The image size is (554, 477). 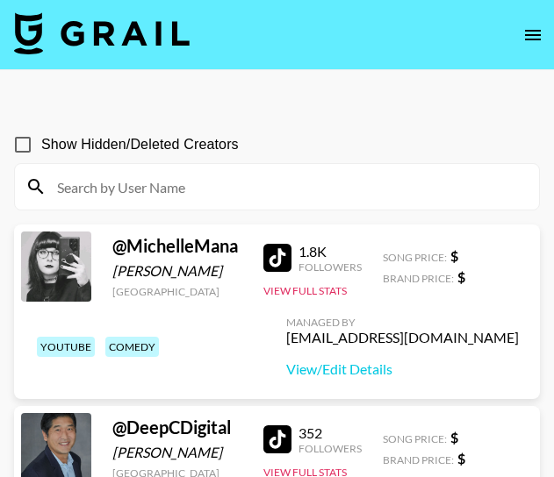 I want to click on div: @ MichelleMana, so click(x=177, y=246).